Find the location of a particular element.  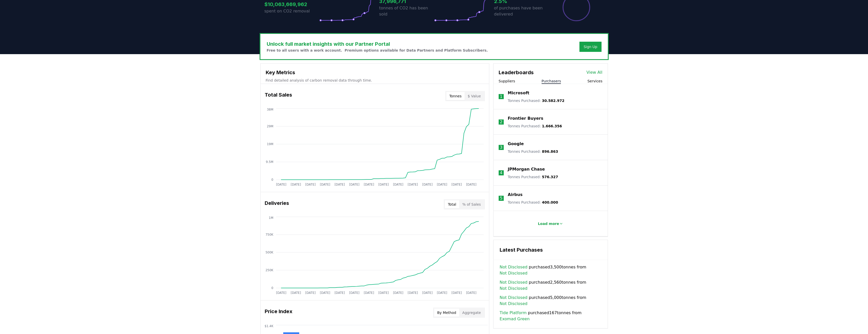

p: 1 is located at coordinates (501, 97).